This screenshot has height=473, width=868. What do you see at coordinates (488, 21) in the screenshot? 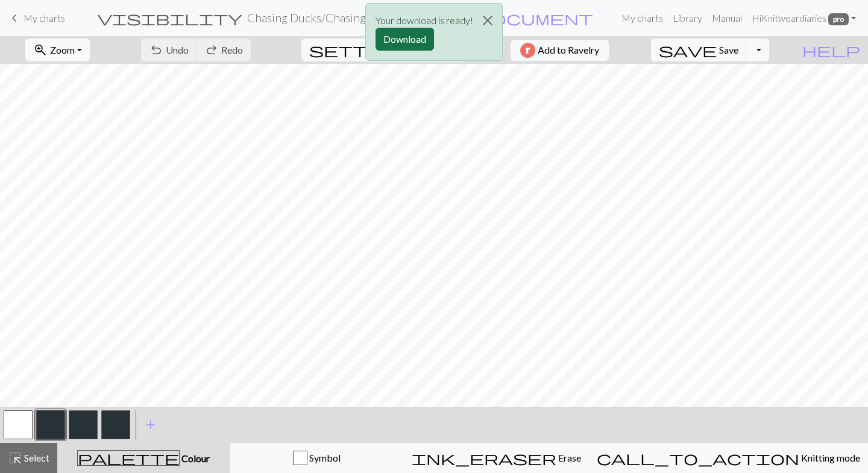
I see `button: Close` at bounding box center [488, 21].